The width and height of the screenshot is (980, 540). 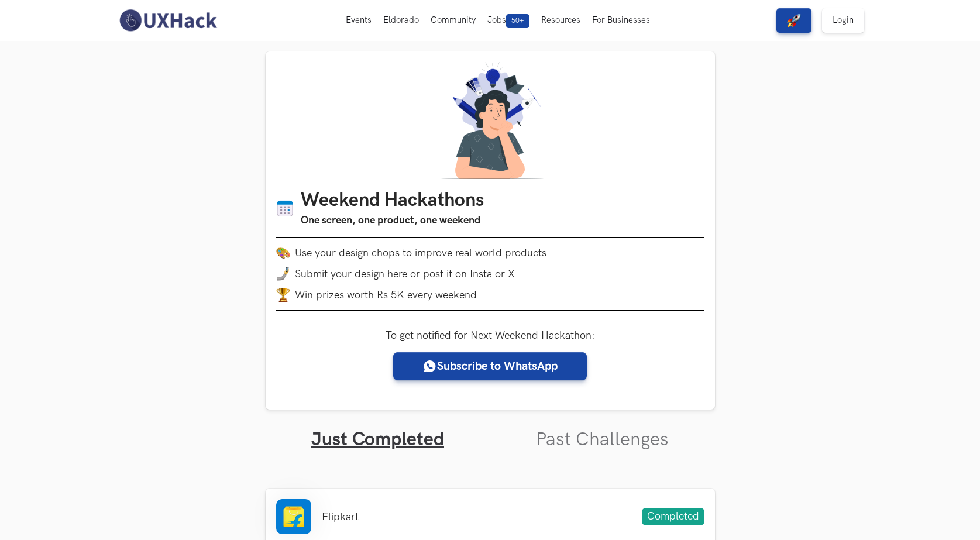 I want to click on img: trophy.png, so click(x=283, y=295).